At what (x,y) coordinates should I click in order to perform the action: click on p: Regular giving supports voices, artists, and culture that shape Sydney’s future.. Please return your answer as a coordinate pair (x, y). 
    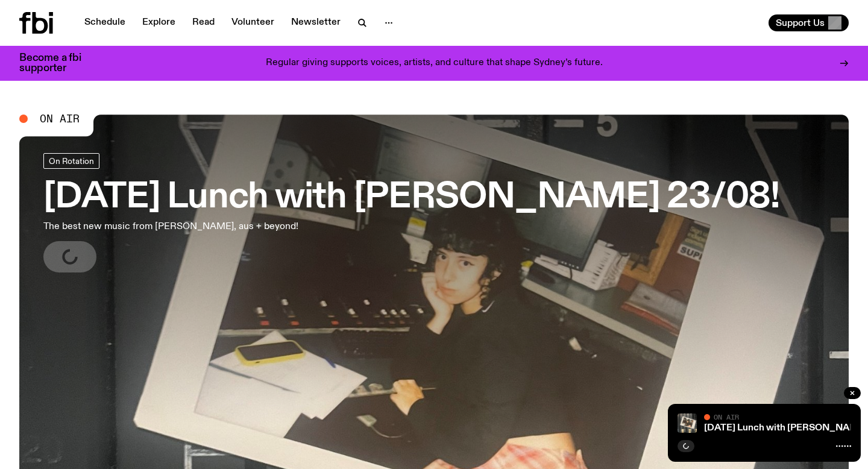
    Looking at the image, I should click on (434, 64).